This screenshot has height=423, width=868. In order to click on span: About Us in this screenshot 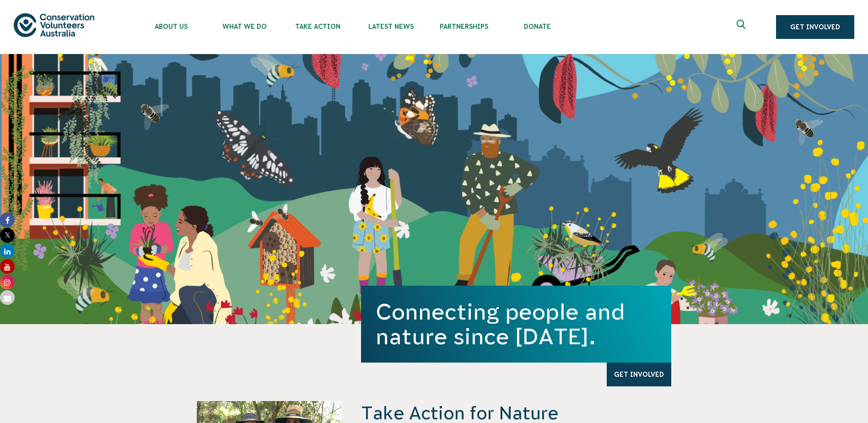, I will do `click(171, 27)`.